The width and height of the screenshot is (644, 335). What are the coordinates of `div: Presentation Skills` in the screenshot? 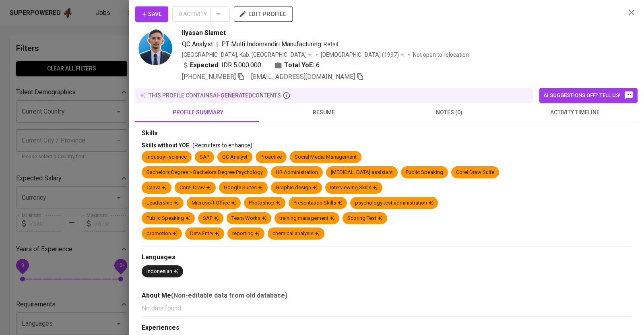 It's located at (317, 203).